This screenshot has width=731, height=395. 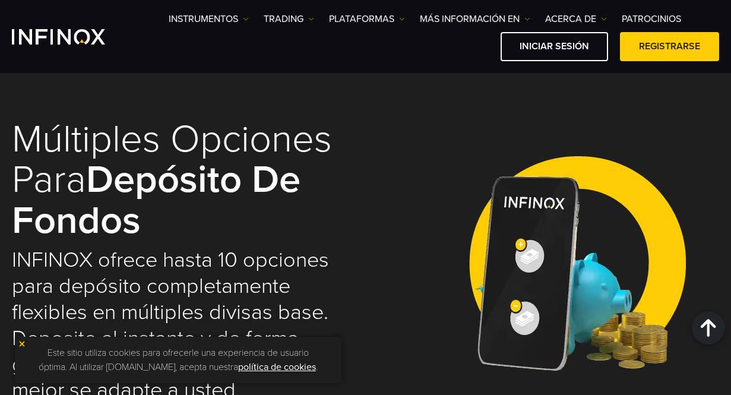 I want to click on h1: Múltiples opciones para, so click(x=182, y=180).